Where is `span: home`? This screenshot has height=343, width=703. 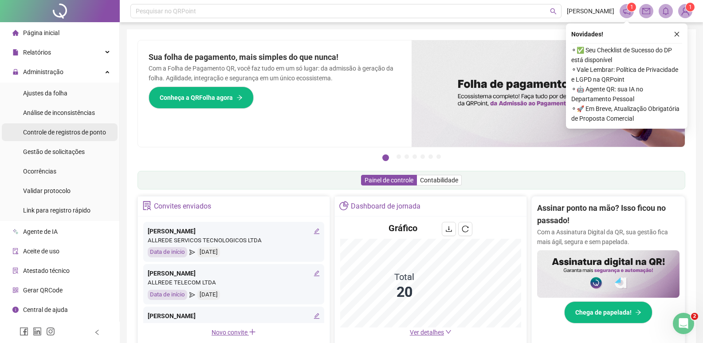 span: home is located at coordinates (16, 33).